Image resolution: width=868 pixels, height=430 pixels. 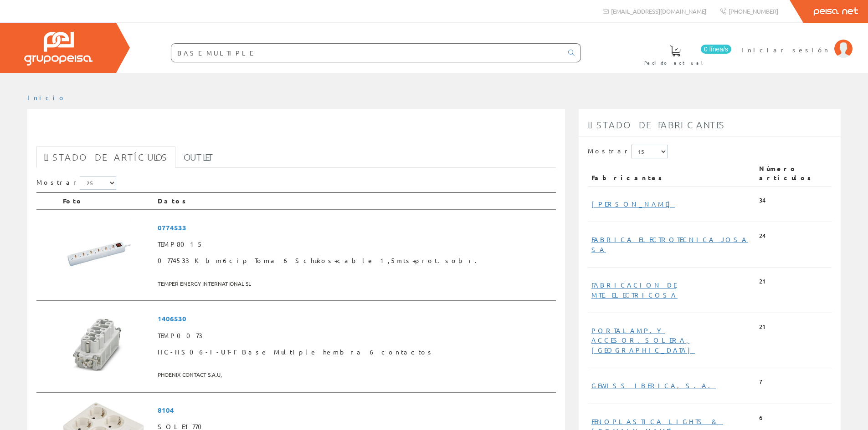 What do you see at coordinates (97, 344) in the screenshot?
I see `img: Foto artículo HC-HS06-I-UT-F Base Multiple hembra 6 contactos (150x150)` at bounding box center [97, 344].